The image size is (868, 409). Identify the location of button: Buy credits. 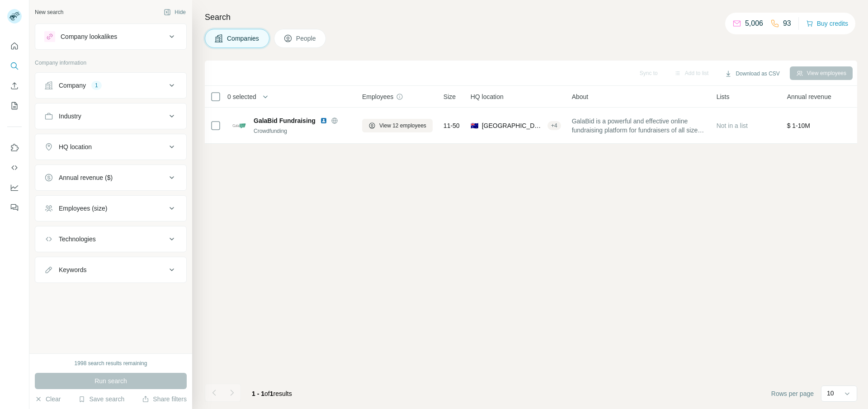
(827, 24).